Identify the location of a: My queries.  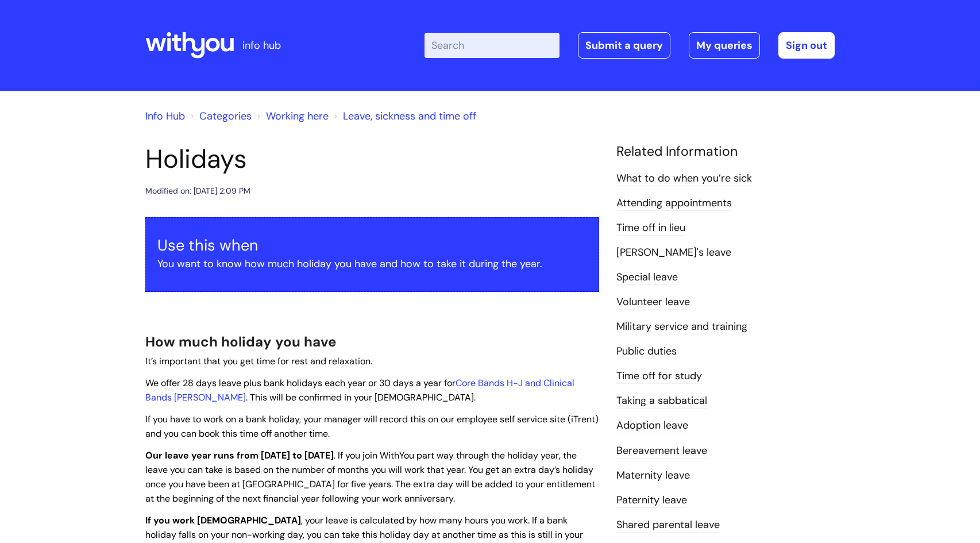
(725, 45).